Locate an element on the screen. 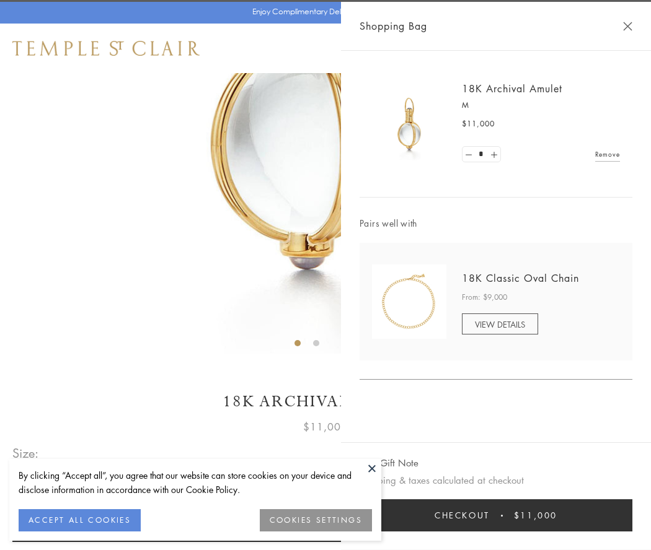 This screenshot has width=651, height=550. button: ACCEPT ALL COOKIES is located at coordinates (79, 521).